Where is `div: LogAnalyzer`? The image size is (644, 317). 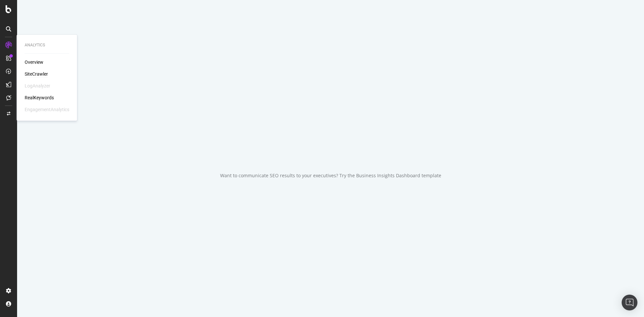 div: LogAnalyzer is located at coordinates (37, 86).